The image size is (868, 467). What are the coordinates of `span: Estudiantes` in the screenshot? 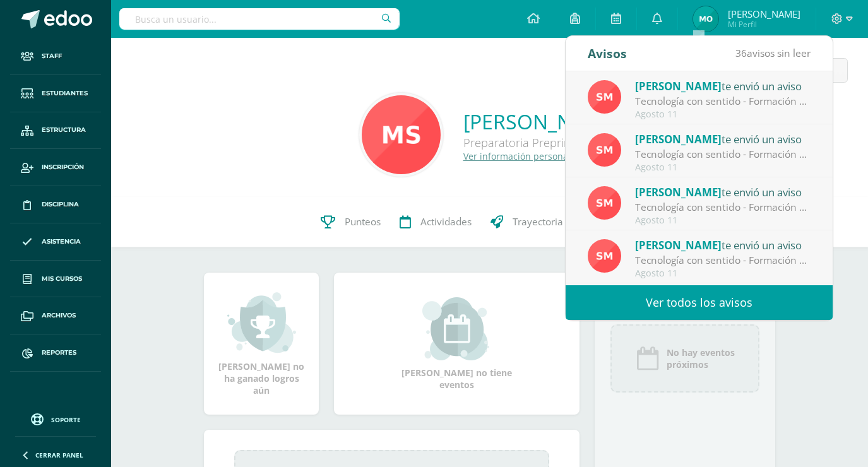 It's located at (64, 93).